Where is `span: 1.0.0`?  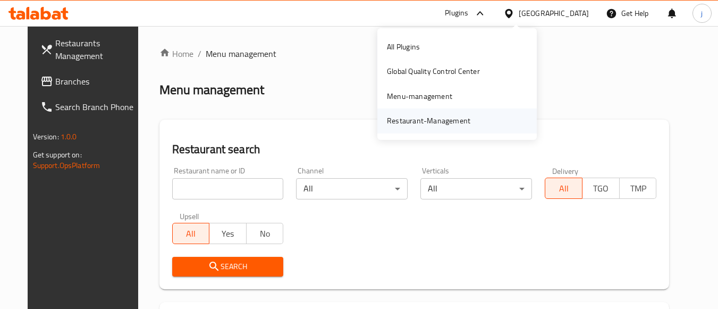
span: 1.0.0 is located at coordinates (69, 137).